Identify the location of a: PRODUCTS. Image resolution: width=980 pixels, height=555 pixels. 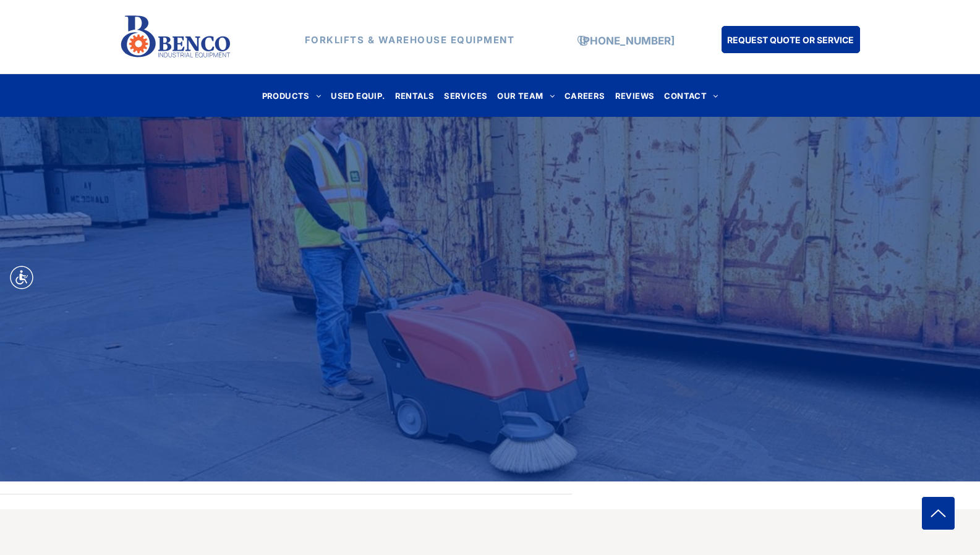
(292, 95).